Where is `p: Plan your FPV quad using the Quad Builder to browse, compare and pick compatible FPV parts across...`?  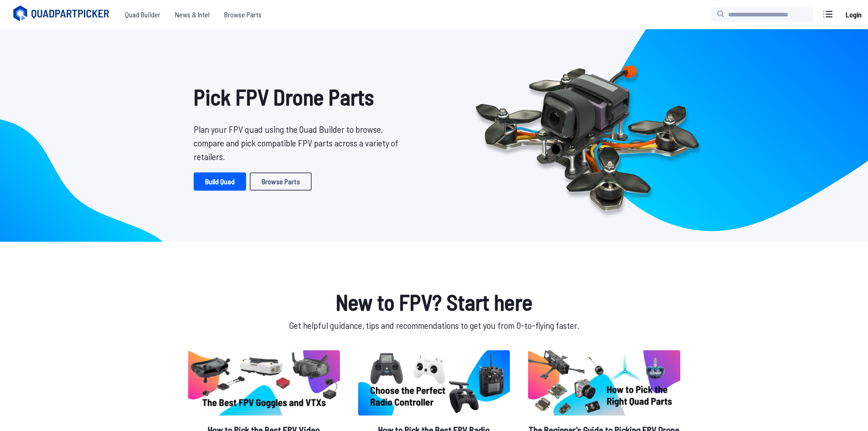 p: Plan your FPV quad using the Quad Builder to browse, compare and pick compatible FPV parts across... is located at coordinates (299, 143).